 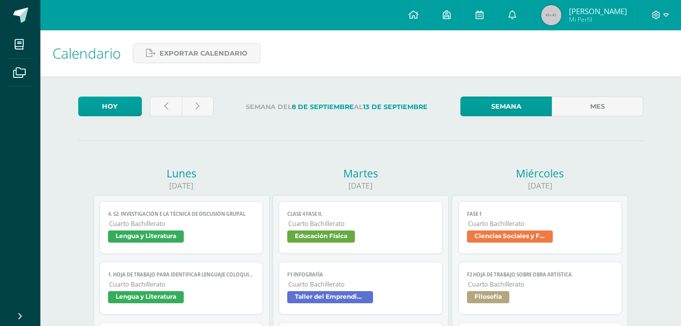 I want to click on span: Filosofía, so click(x=488, y=297).